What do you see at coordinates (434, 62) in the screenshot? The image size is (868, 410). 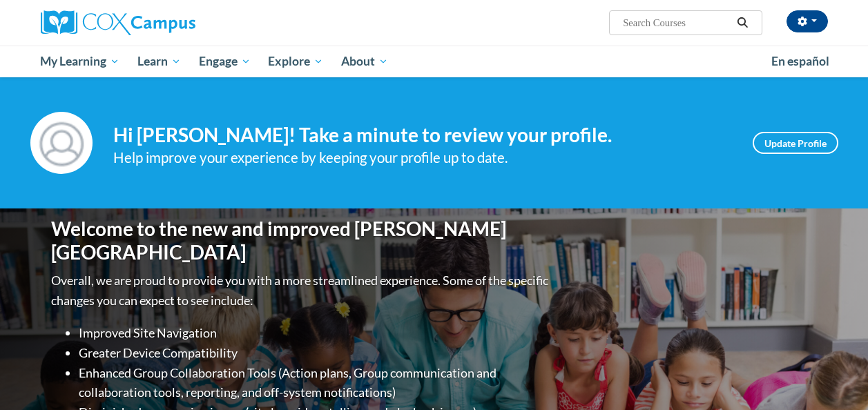 I see `div: Main menu` at bounding box center [434, 62].